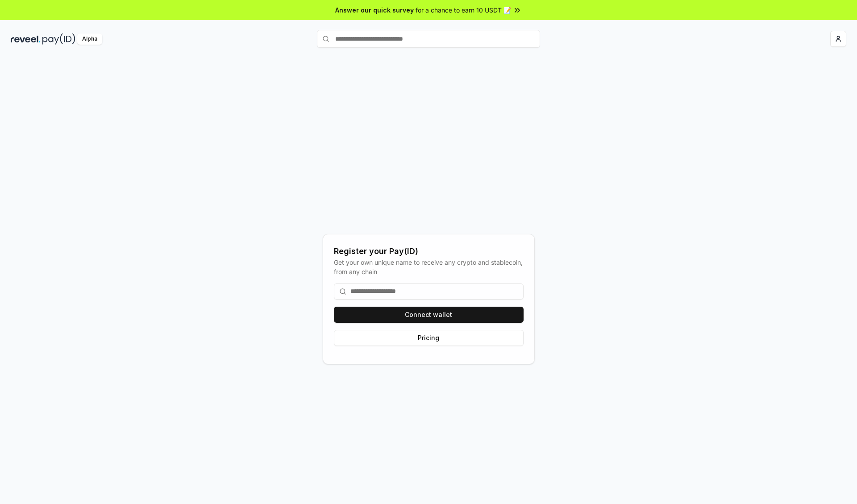 The height and width of the screenshot is (504, 857). Describe the element at coordinates (464, 10) in the screenshot. I see `span: for a chance to earn 10 USDT 📝` at that location.